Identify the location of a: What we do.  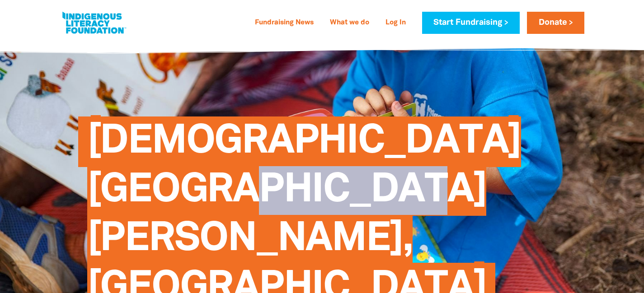
(349, 23).